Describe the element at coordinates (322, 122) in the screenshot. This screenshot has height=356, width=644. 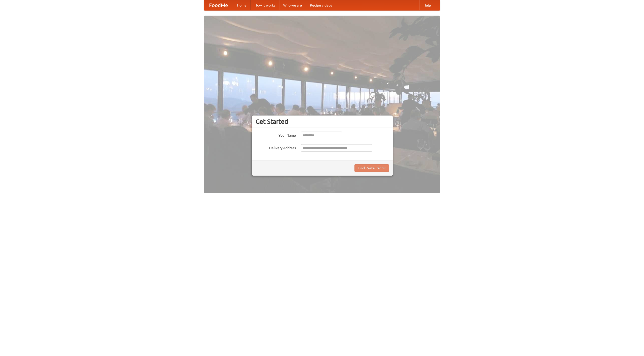
I see `h3: Get Started` at that location.